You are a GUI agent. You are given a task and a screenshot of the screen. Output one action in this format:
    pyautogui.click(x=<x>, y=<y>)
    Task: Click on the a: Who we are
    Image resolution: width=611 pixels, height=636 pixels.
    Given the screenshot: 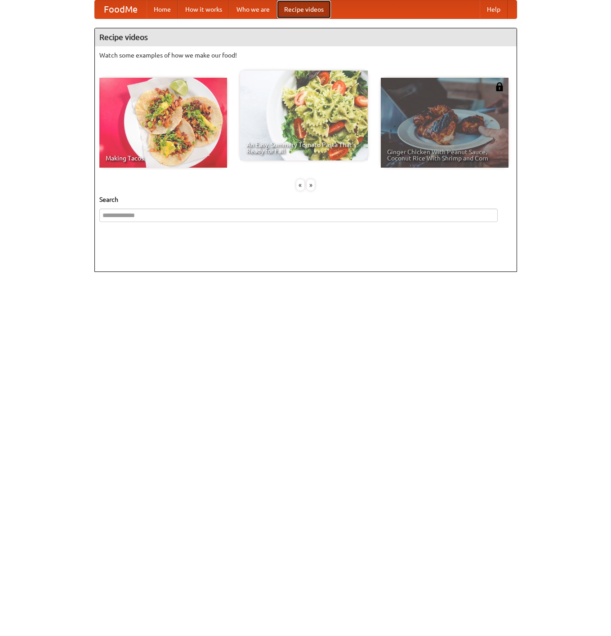 What is the action you would take?
    pyautogui.click(x=253, y=9)
    